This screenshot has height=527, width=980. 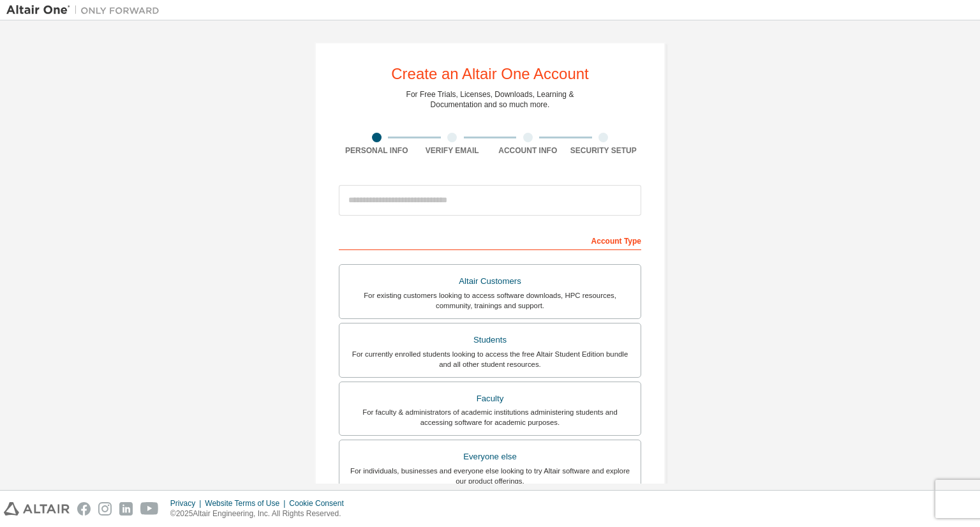 I want to click on div: Personal Info, so click(x=376, y=150).